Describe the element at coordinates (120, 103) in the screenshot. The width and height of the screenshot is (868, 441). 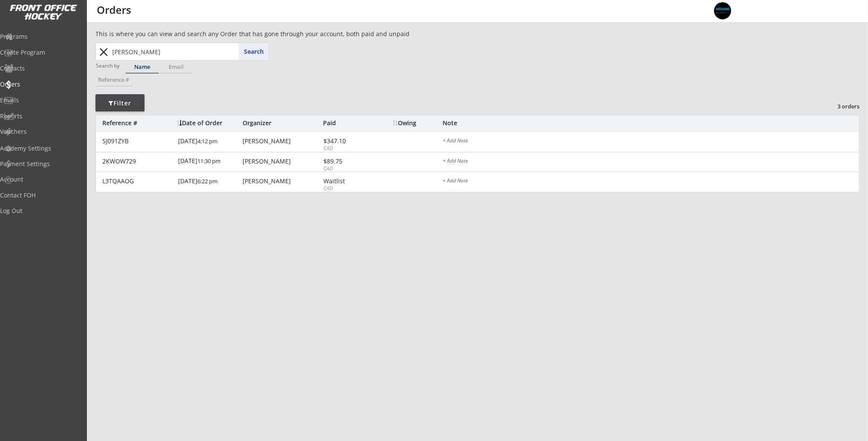
I see `div: Filter` at that location.